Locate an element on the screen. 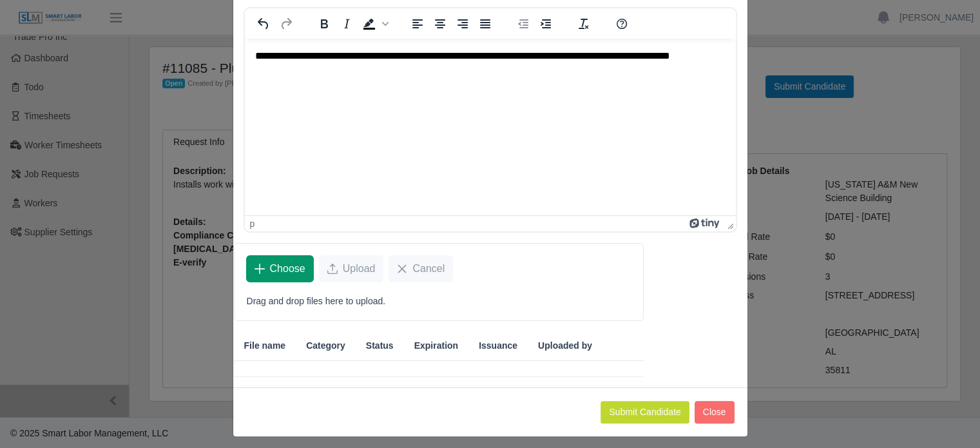 Image resolution: width=980 pixels, height=448 pixels. body: Rich Text Area. Press ALT-0 for help. is located at coordinates (246, 25).